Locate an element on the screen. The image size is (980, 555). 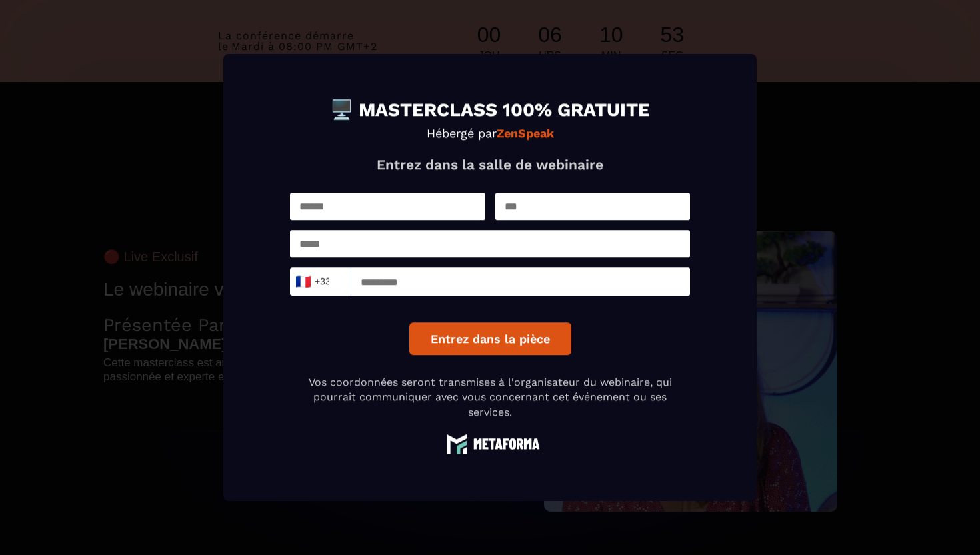
p: Vos coordonnées seront transmises à l'organisateur du webinaire, qui pourrait communiquer avec vo... is located at coordinates (490, 396).